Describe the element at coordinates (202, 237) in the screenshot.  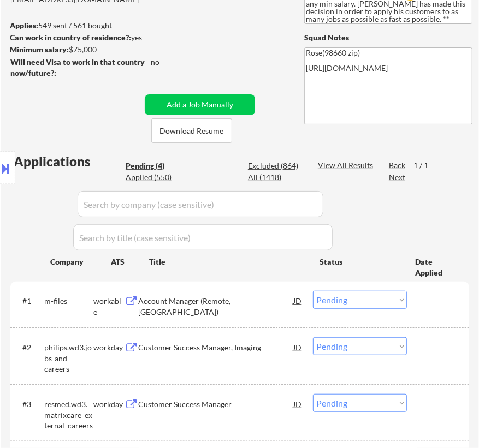
I see `input: Search by title (case sensitive)` at that location.